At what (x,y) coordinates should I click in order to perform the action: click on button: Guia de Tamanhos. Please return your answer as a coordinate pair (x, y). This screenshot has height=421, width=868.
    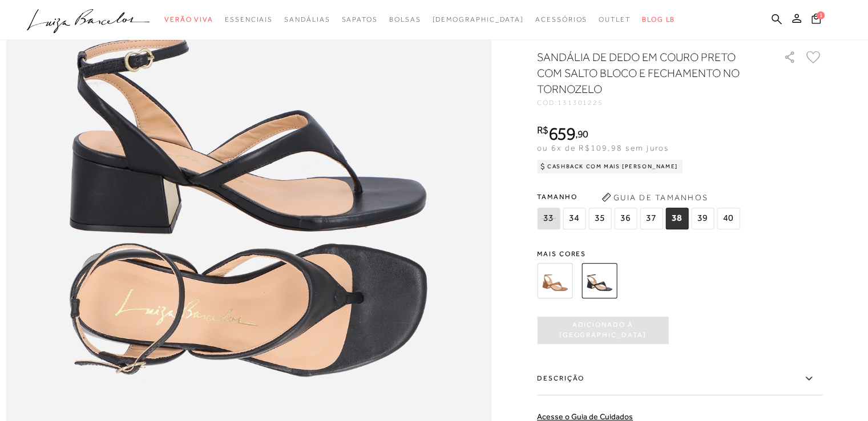
    Looking at the image, I should click on (655, 197).